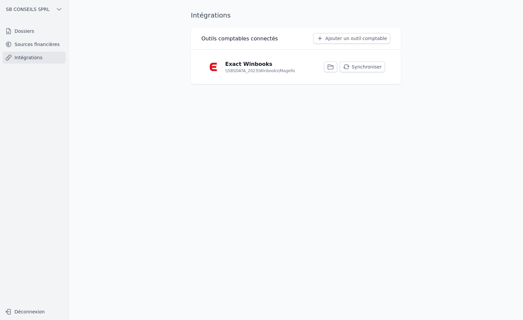 The image size is (523, 320). I want to click on h3: Outils comptables connectés, so click(240, 39).